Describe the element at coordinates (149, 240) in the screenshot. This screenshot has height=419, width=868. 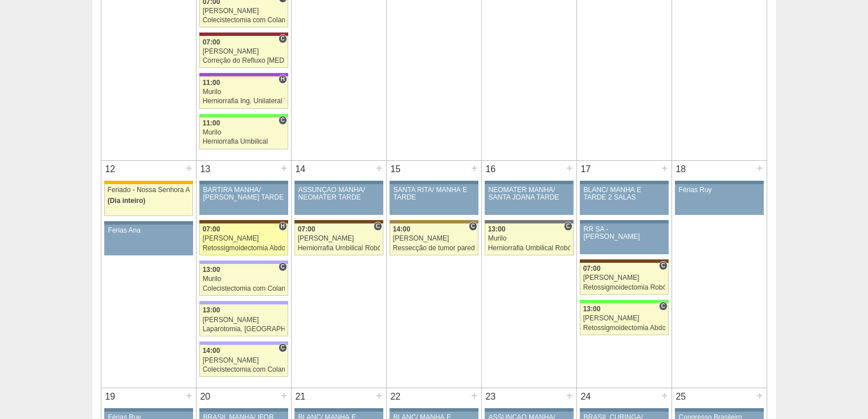
I see `a: Ferias Ana` at that location.